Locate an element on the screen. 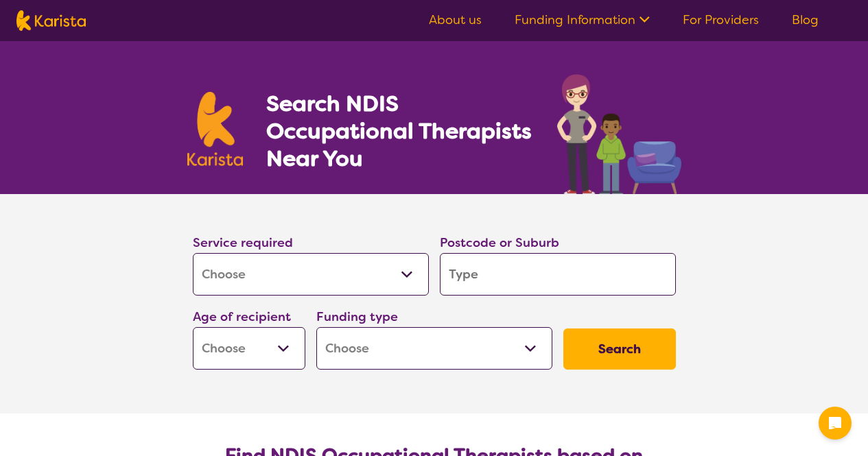 The width and height of the screenshot is (868, 456). label: Postcode or Suburb is located at coordinates (499, 243).